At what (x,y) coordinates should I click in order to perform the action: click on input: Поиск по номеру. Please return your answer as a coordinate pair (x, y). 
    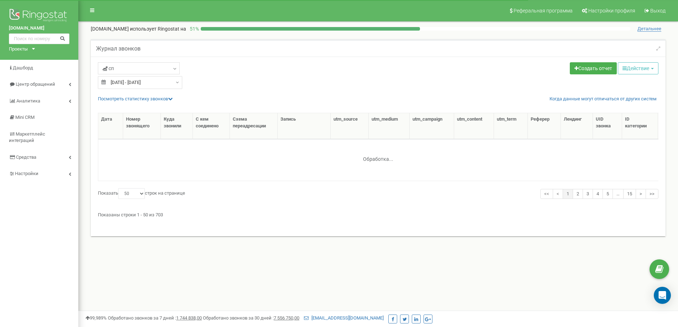
    Looking at the image, I should click on (39, 39).